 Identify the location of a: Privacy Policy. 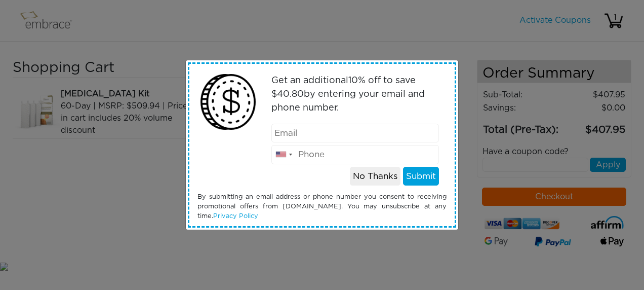
(235, 216).